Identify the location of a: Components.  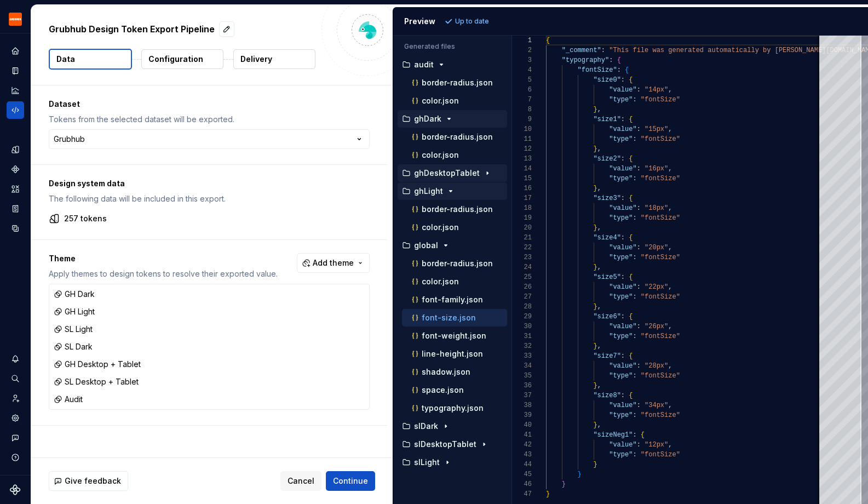
(15, 169).